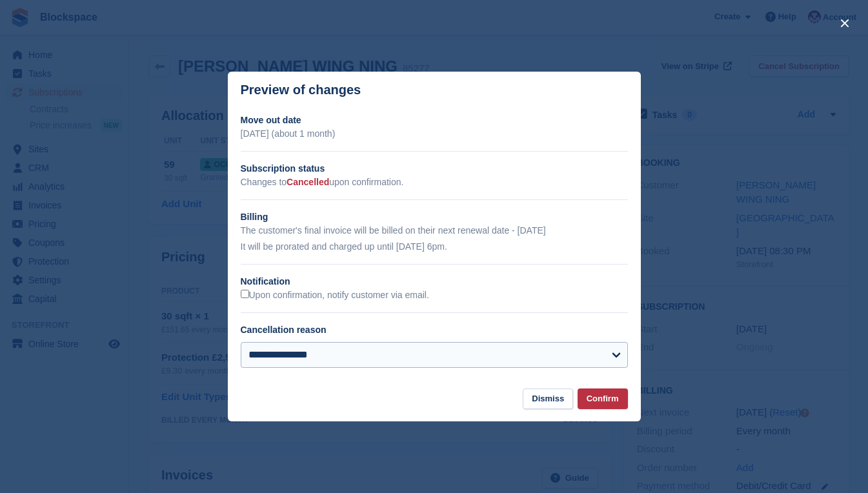 This screenshot has width=868, height=493. I want to click on h2: Billing, so click(434, 217).